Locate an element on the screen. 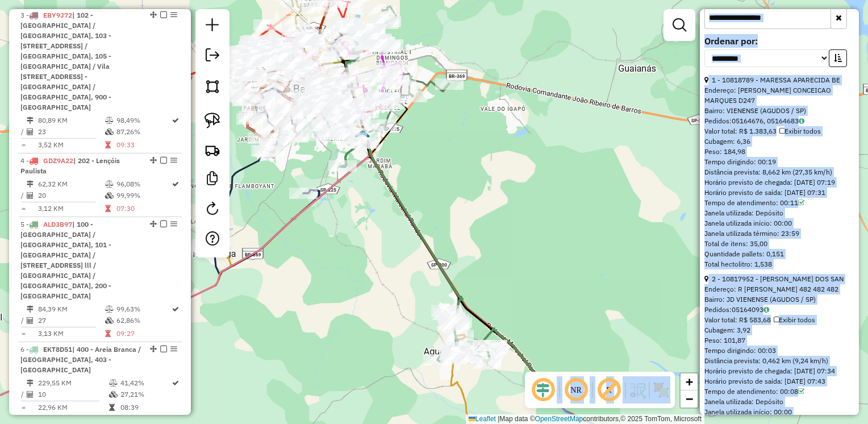 This screenshot has height=424, width=868. td: 98,49% is located at coordinates (143, 121).